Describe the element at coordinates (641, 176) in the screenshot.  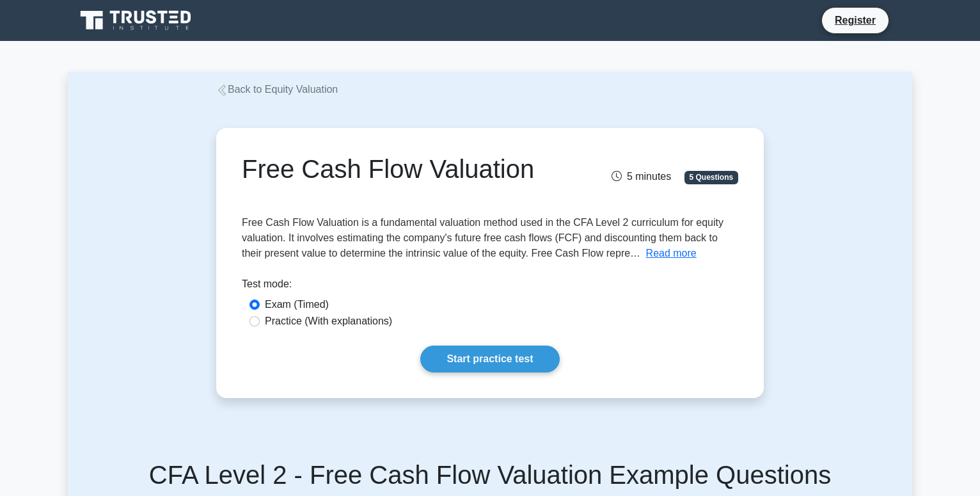
I see `span: 5 minutes` at that location.